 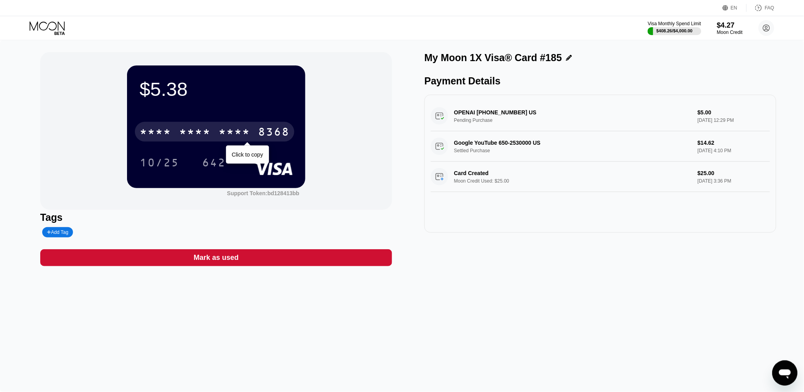 What do you see at coordinates (216, 258) in the screenshot?
I see `div: Mark as used` at bounding box center [216, 258].